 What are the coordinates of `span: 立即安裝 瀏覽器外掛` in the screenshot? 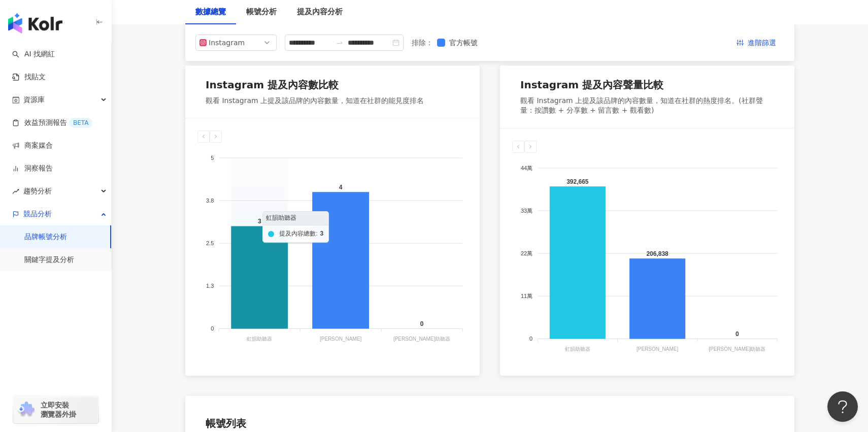 It's located at (58, 410).